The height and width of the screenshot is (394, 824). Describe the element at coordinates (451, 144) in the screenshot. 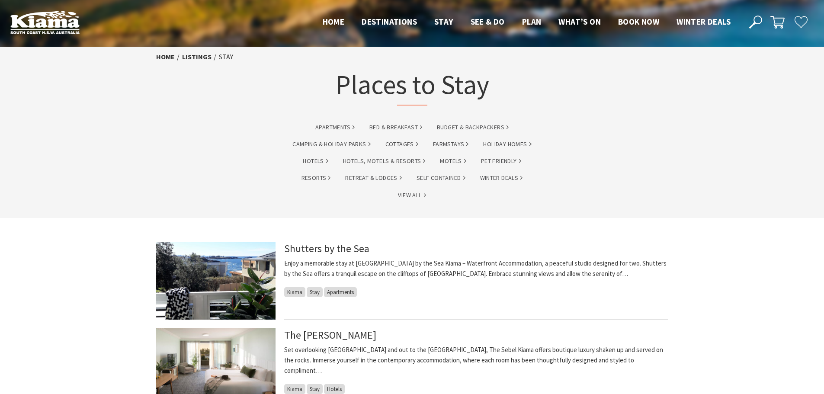

I see `a: Farmstays` at that location.